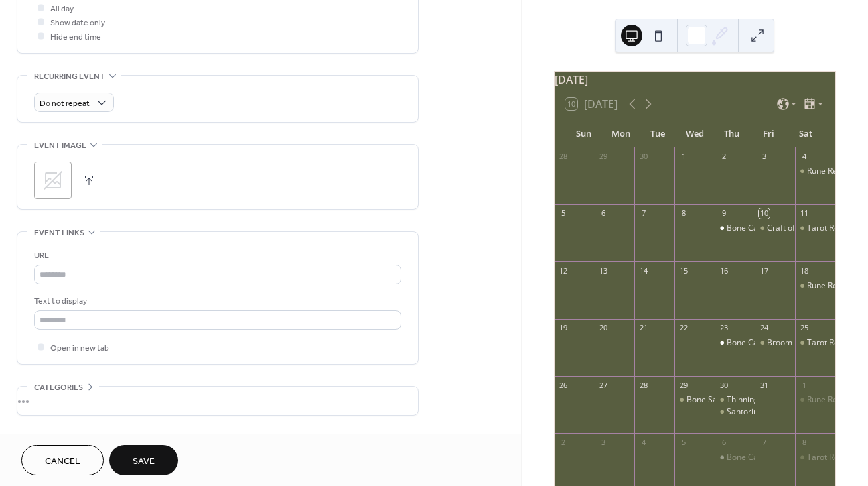 This screenshot has width=868, height=486. What do you see at coordinates (694, 134) in the screenshot?
I see `div: Wed` at bounding box center [694, 134].